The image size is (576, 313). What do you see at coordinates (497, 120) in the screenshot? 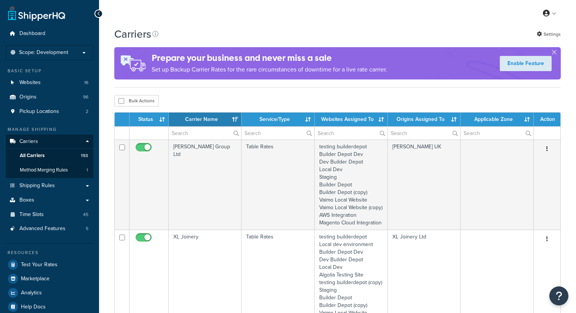
I see `th: Applicable Zone: activate to sort column ascending` at bounding box center [497, 120].